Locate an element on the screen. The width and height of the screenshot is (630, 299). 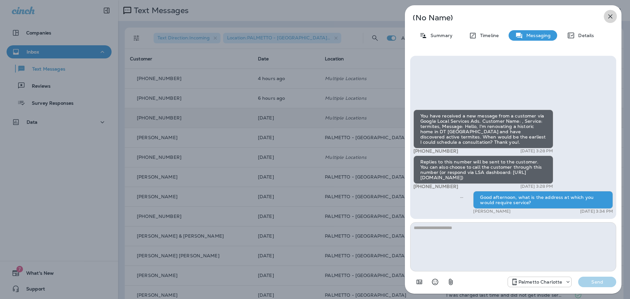
p: (No Name) is located at coordinates (502, 18).